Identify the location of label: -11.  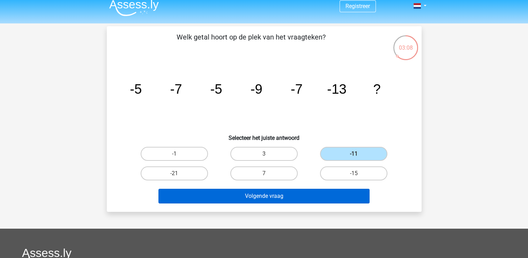
(354, 154).